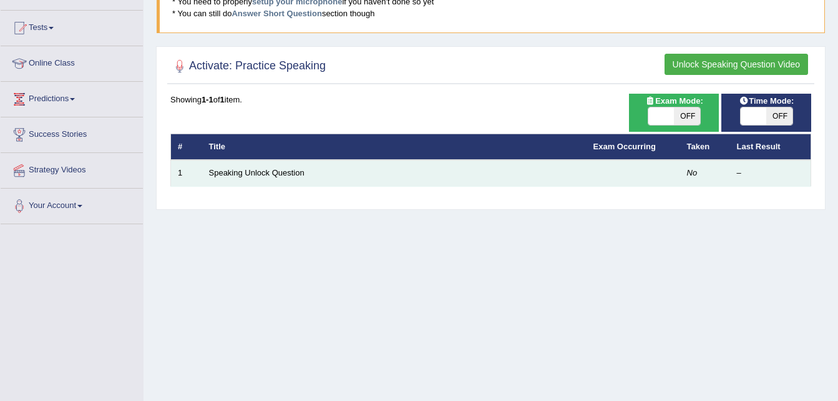 The image size is (838, 401). Describe the element at coordinates (207, 99) in the screenshot. I see `b: 1-1` at that location.